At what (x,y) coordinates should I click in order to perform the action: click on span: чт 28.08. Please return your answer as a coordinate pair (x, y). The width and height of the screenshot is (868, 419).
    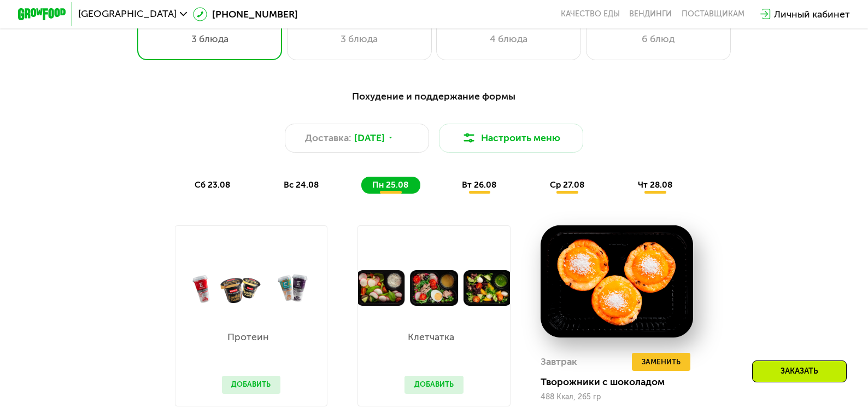
    Looking at the image, I should click on (655, 184).